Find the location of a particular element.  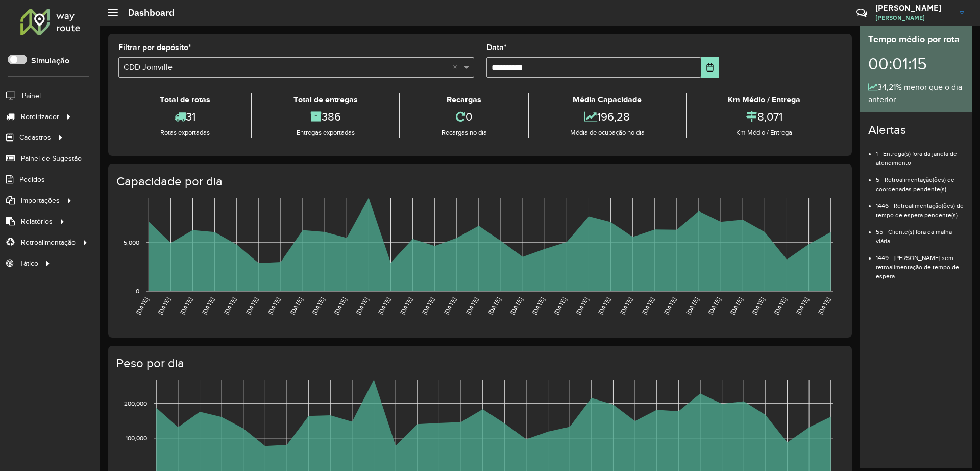

div: 8,071 is located at coordinates (764, 117).